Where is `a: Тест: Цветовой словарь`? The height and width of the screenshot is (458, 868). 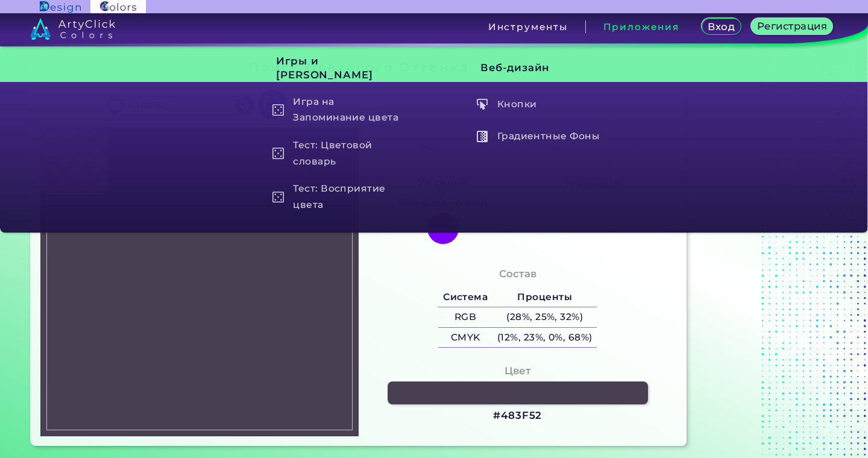 a: Тест: Цветовой словарь is located at coordinates (337, 153).